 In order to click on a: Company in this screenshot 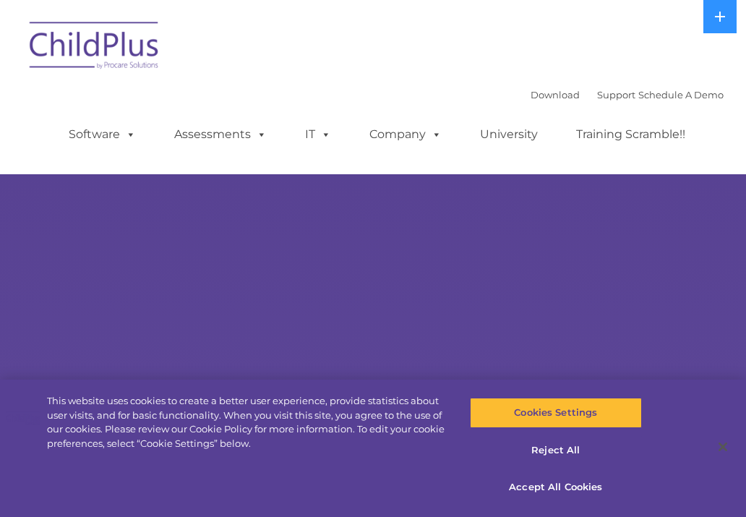, I will do `click(405, 134)`.